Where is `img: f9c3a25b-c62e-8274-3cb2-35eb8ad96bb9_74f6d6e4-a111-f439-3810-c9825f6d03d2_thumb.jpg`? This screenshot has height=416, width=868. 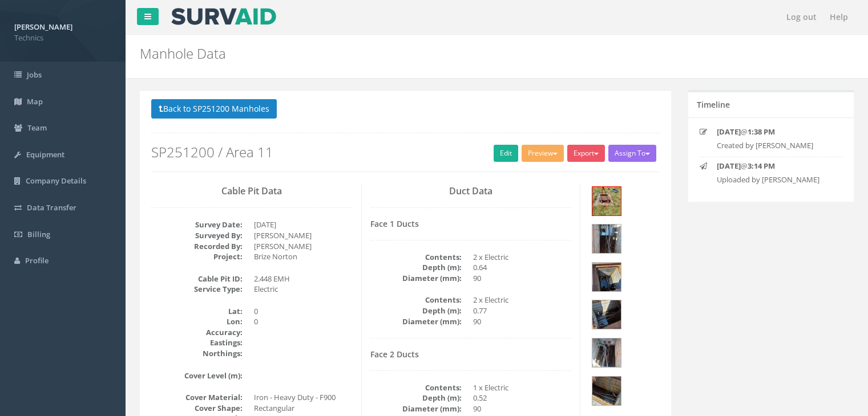
img: f9c3a25b-c62e-8274-3cb2-35eb8ad96bb9_74f6d6e4-a111-f439-3810-c9825f6d03d2_thumb.jpg is located at coordinates (607, 201).